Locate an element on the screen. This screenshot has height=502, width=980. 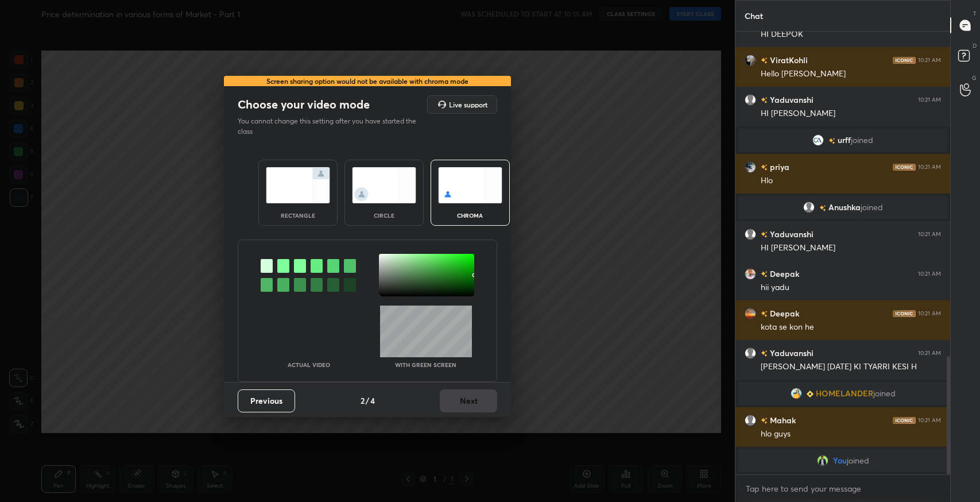
p: T is located at coordinates (975, 13).